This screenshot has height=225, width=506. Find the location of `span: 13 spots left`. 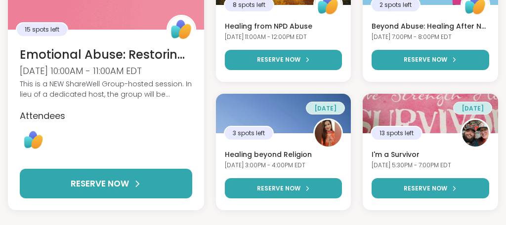

span: 13 spots left is located at coordinates (396, 133).